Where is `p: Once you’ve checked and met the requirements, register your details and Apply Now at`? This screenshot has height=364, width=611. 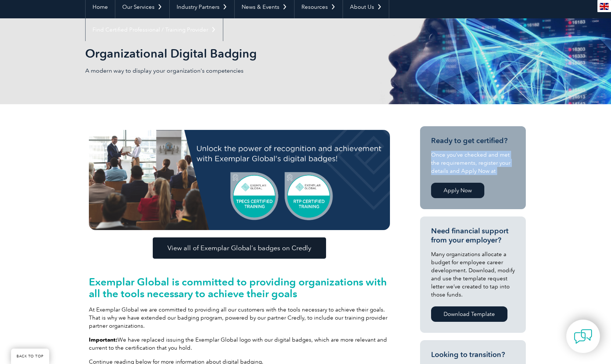 p: Once you’ve checked and met the requirements, register your details and Apply Now at is located at coordinates (473, 163).